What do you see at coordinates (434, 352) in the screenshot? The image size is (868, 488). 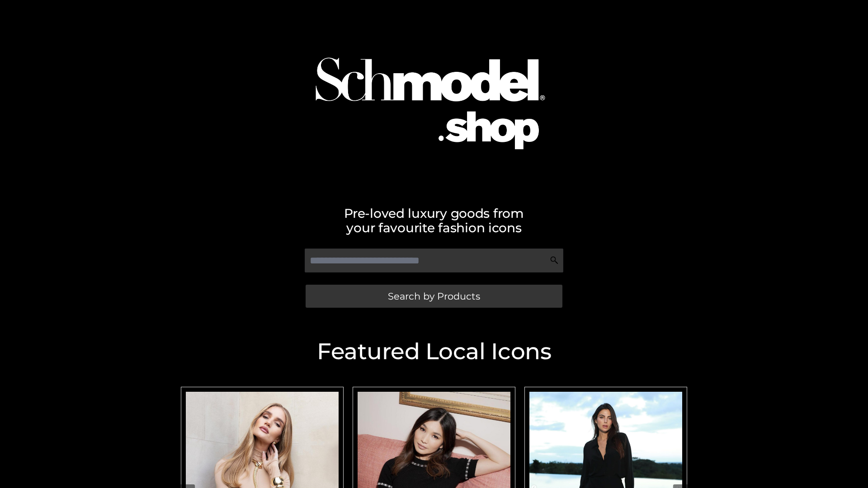 I see `h2: Featured Local Icons​` at bounding box center [434, 352].